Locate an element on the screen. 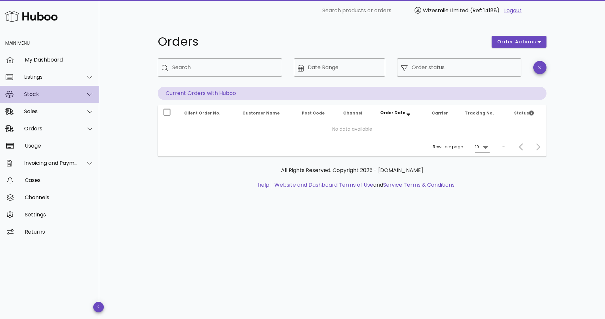  span: Carrier is located at coordinates (439, 113).